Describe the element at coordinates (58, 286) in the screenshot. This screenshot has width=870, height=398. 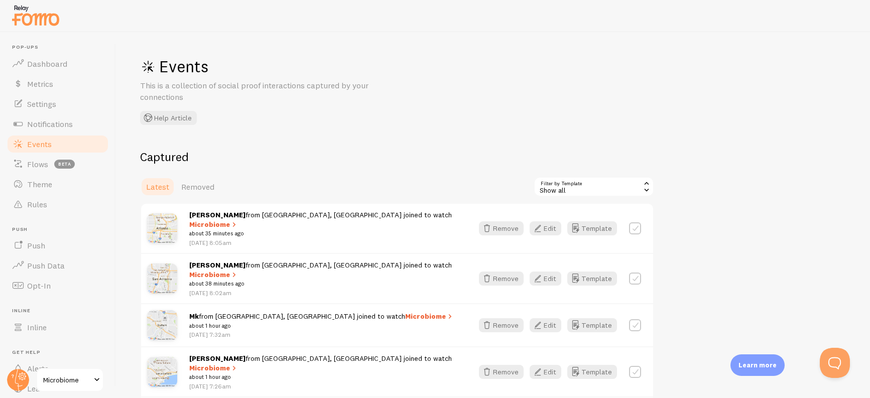
I see `a: Opt-In` at that location.